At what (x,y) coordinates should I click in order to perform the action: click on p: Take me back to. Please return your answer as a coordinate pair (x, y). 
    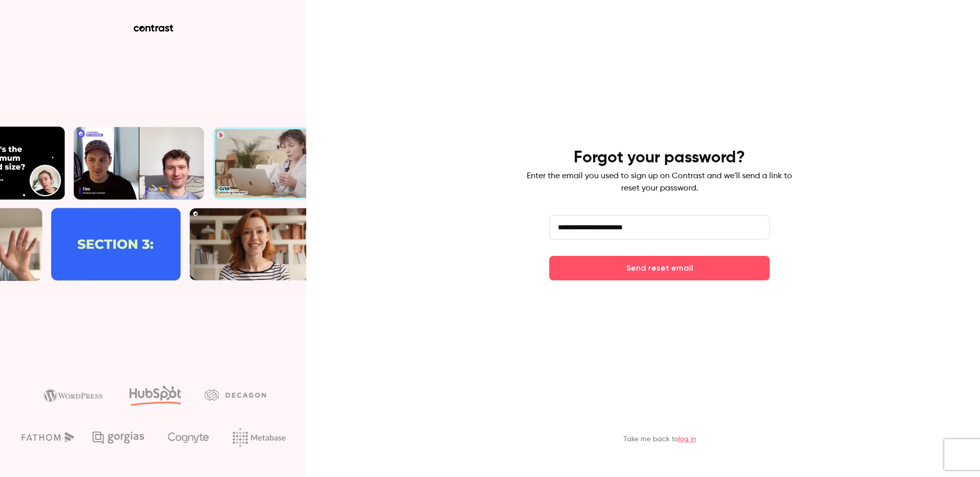
    Looking at the image, I should click on (660, 439).